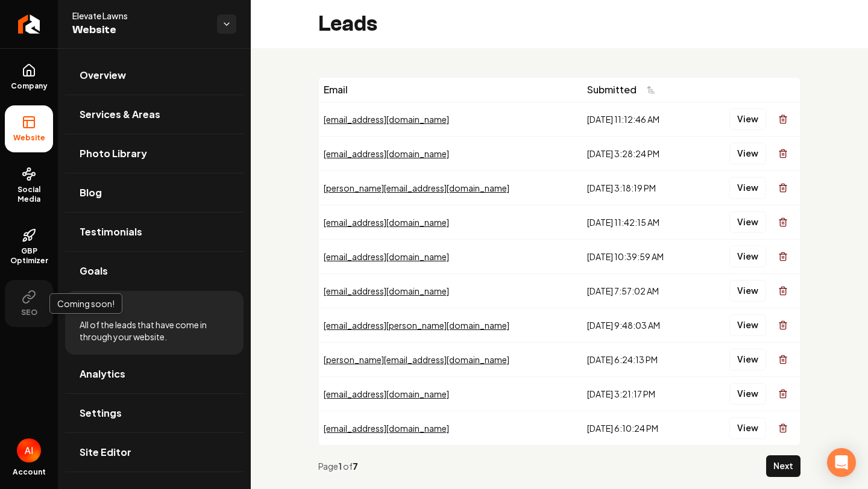 Image resolution: width=868 pixels, height=489 pixels. Describe the element at coordinates (106, 452) in the screenshot. I see `span: Site Editor` at that location.